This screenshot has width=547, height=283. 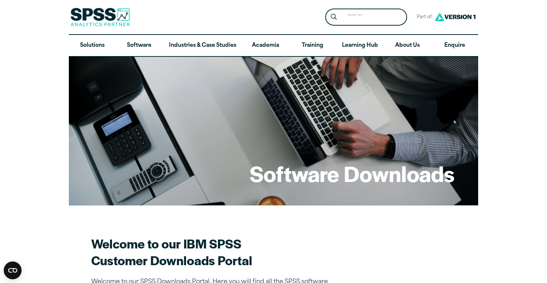 What do you see at coordinates (266, 46) in the screenshot?
I see `a: Academia` at bounding box center [266, 46].